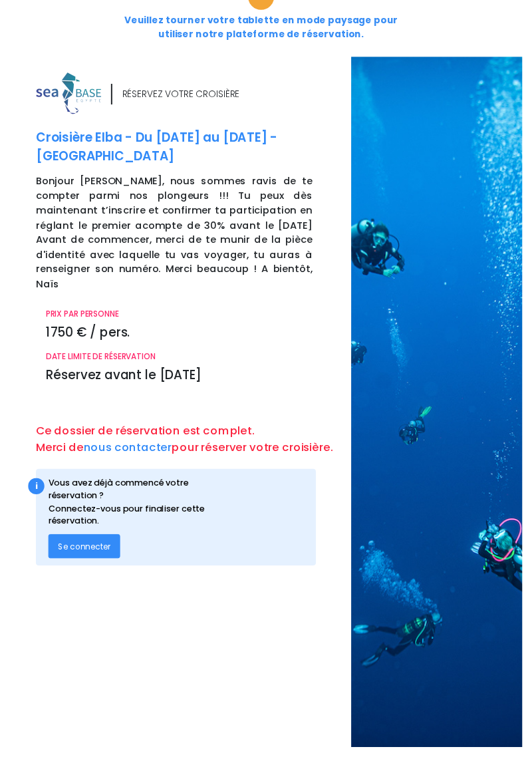  What do you see at coordinates (182, 320) in the screenshot?
I see `p: PRIX PAR PERSONNE` at bounding box center [182, 320].